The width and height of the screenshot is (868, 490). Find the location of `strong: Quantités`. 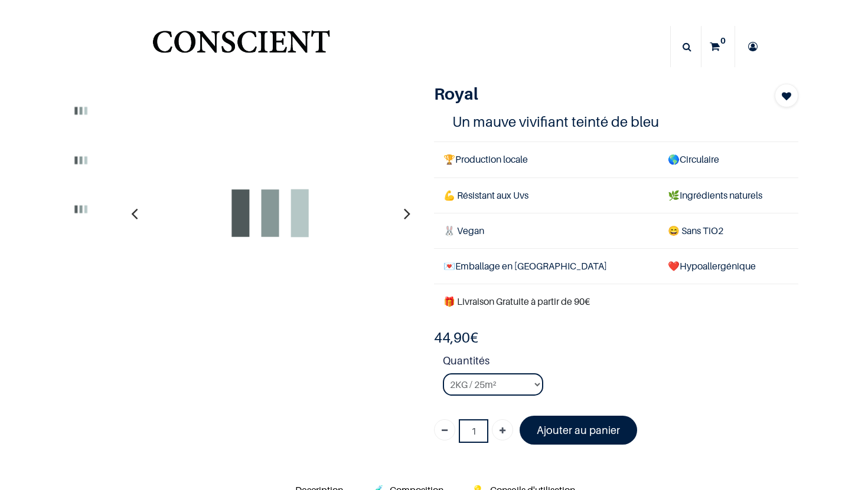

strong: Quantités is located at coordinates (621, 362).